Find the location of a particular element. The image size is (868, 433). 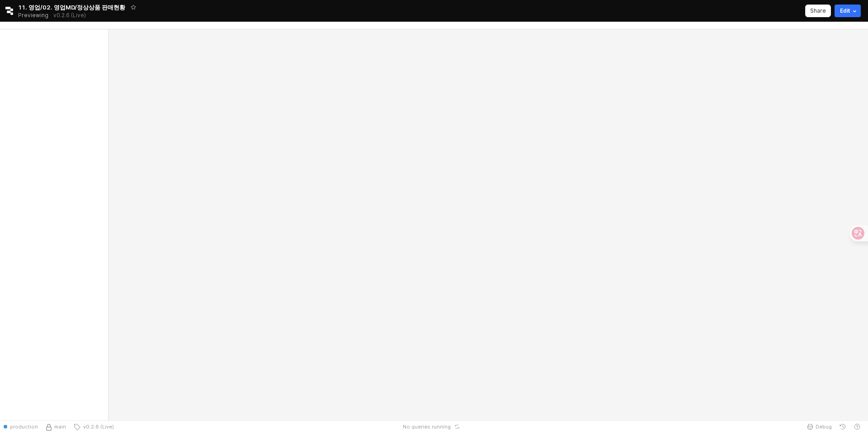

button: Reset app state is located at coordinates (457, 426).